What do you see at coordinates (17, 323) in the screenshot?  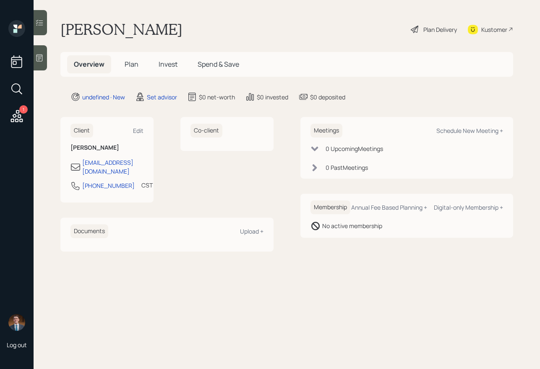 I see `img: hunter_neumayer.jpg` at bounding box center [17, 323].